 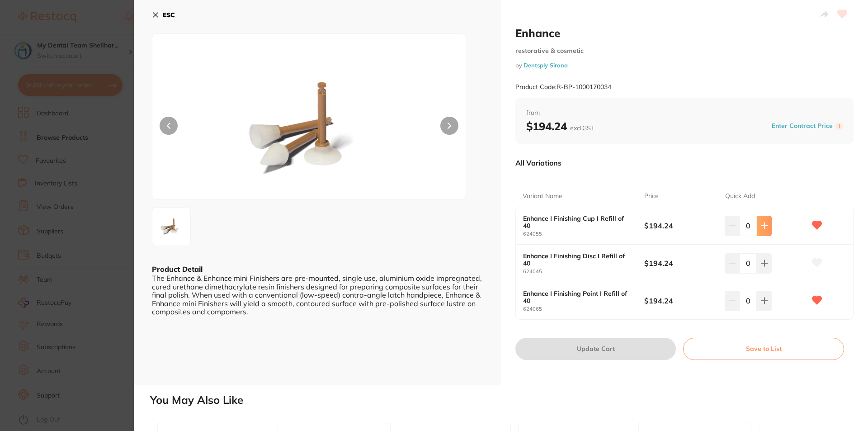 What do you see at coordinates (542, 197) in the screenshot?
I see `p: Variant Name` at bounding box center [542, 197].